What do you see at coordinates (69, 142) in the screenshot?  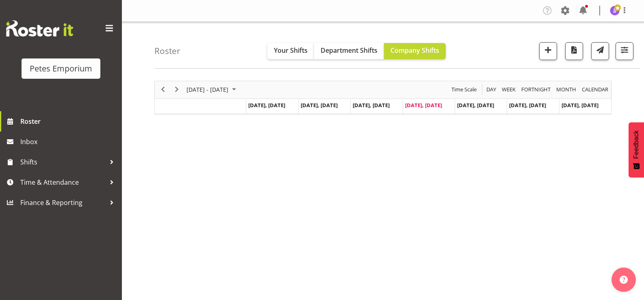 I see `span: Inbox` at bounding box center [69, 142].